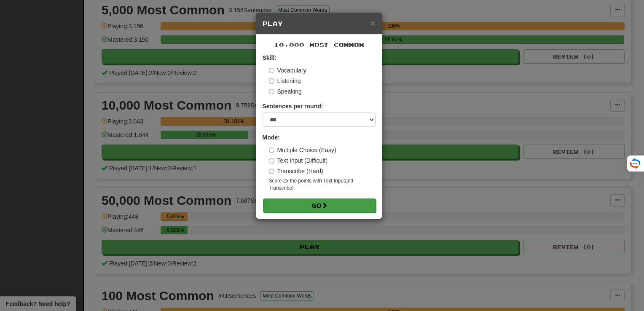  Describe the element at coordinates (272, 161) in the screenshot. I see `input: Text Input (Difficult)` at that location.